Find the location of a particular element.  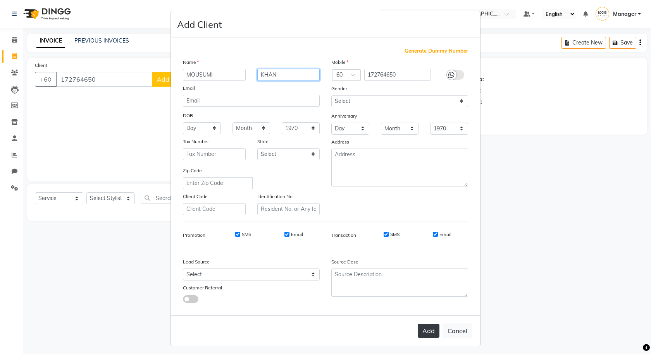

span: Generate Dummy Number is located at coordinates (436, 51).